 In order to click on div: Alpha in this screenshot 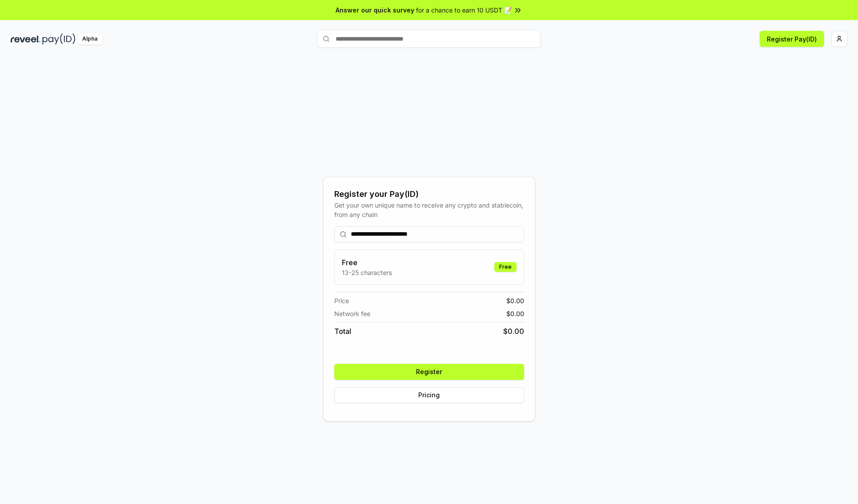, I will do `click(90, 39)`.